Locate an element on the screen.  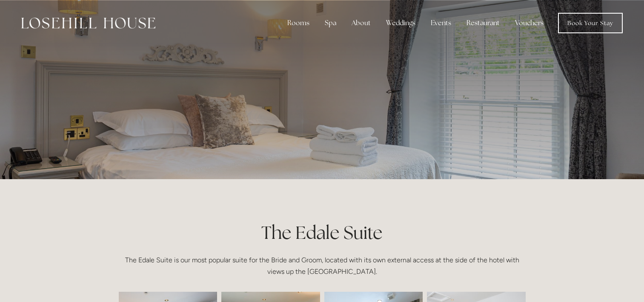
div: Weddings is located at coordinates (401, 23).